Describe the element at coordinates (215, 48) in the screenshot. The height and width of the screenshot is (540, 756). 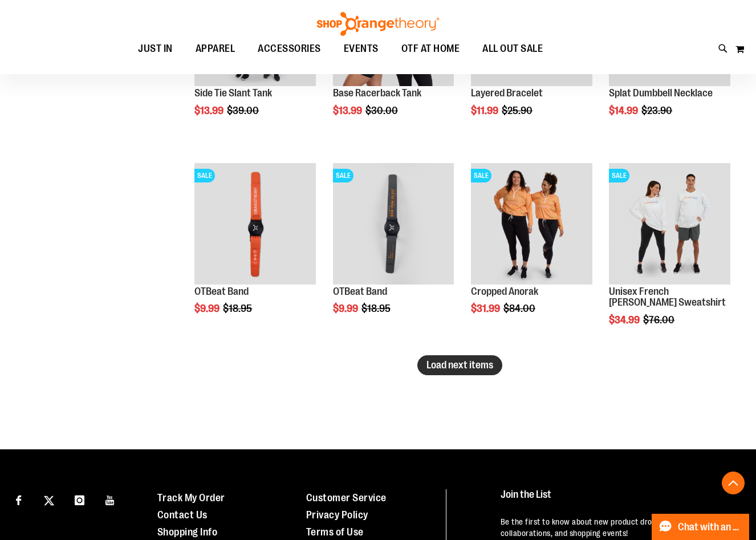
I see `span: APPAREL` at that location.